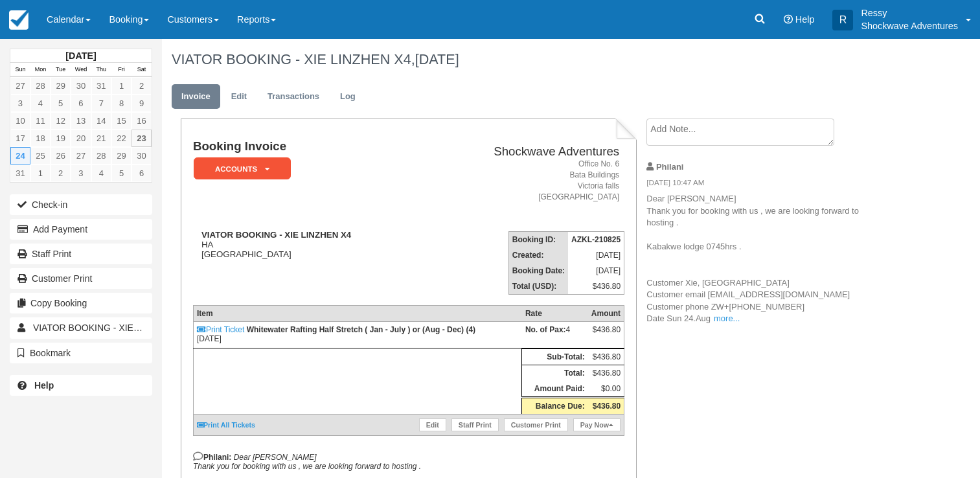 The width and height of the screenshot is (980, 478). What do you see at coordinates (44, 386) in the screenshot?
I see `b: Help` at bounding box center [44, 386].